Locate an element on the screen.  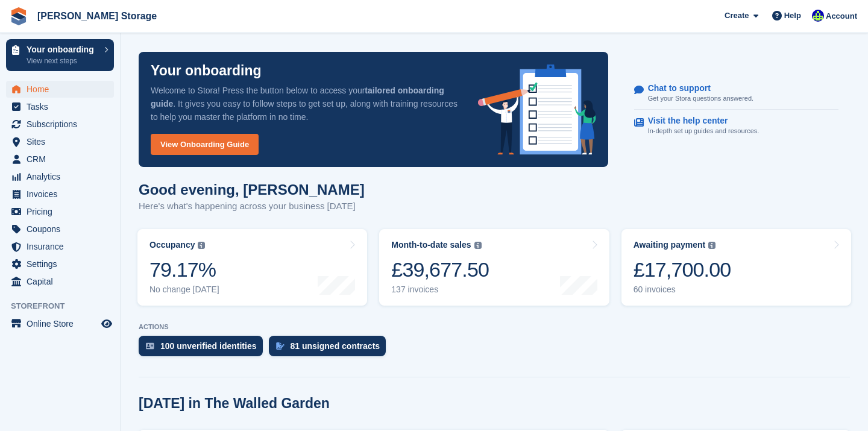
span: Tasks is located at coordinates (62, 107).